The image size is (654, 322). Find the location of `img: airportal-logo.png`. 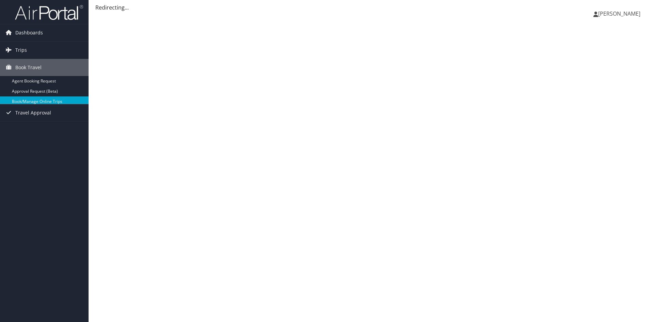

img: airportal-logo.png is located at coordinates (49, 12).